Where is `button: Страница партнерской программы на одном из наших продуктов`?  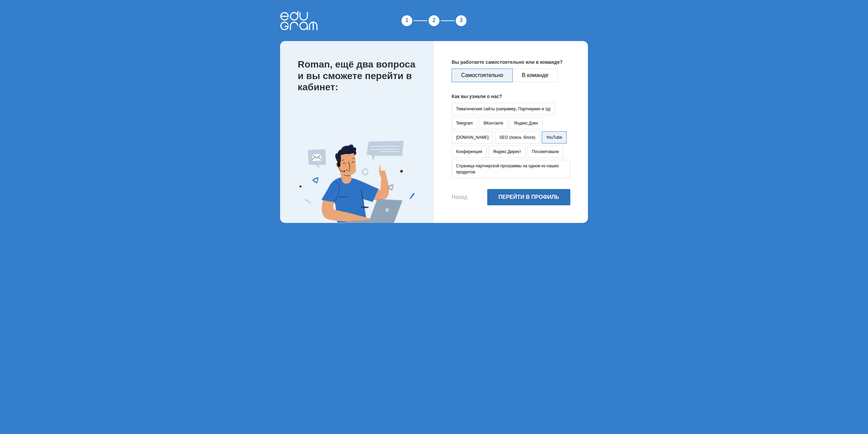
button: Страница партнерской программы на одном из наших продуктов is located at coordinates (511, 169).